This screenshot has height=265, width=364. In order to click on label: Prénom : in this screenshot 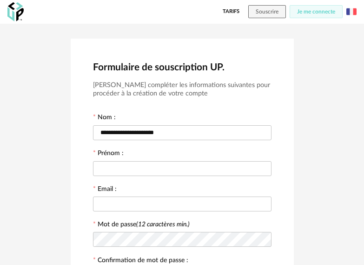, I will do `click(108, 154)`.